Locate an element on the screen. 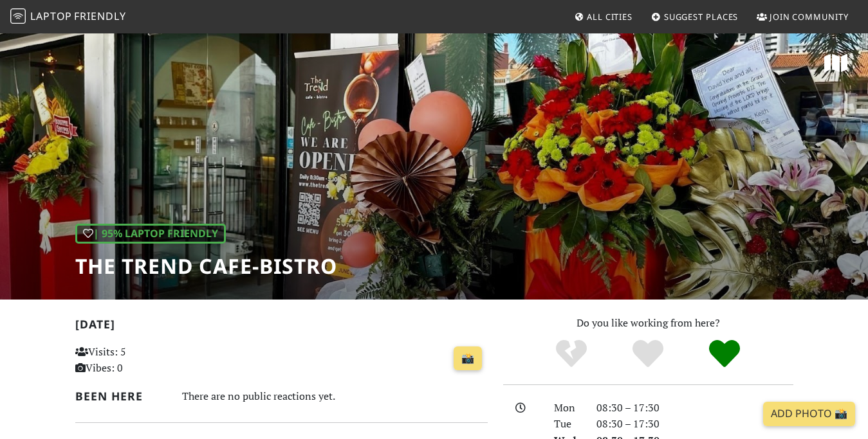 The width and height of the screenshot is (868, 439). h2: Been here is located at coordinates (121, 396).